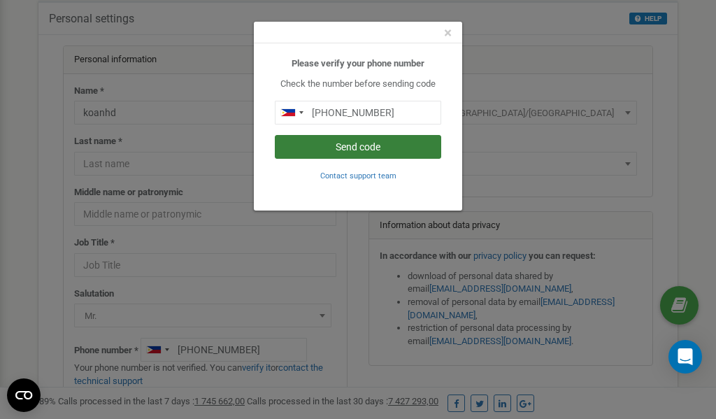 Image resolution: width=716 pixels, height=419 pixels. I want to click on div: Open Intercom Messenger, so click(685, 357).